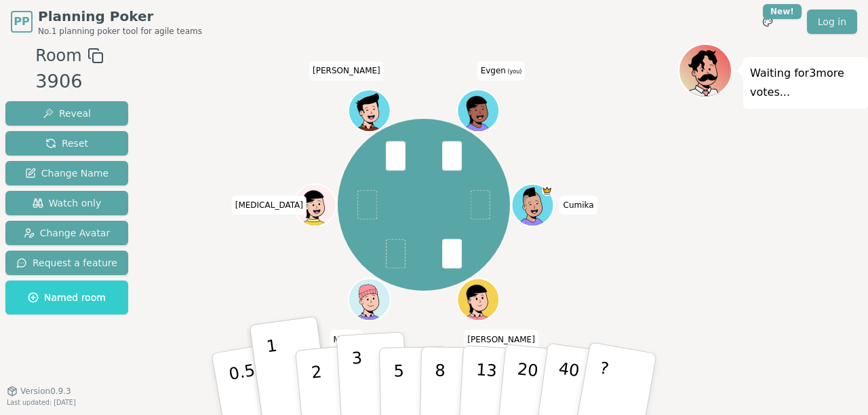 The height and width of the screenshot is (415, 868). What do you see at coordinates (66, 173) in the screenshot?
I see `span: Change Name` at bounding box center [66, 173].